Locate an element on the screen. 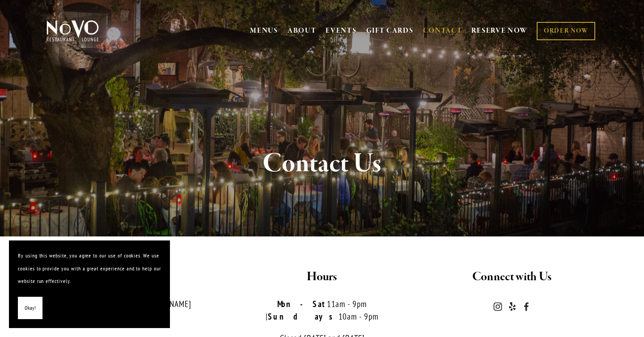 The height and width of the screenshot is (337, 644). img: Novo Restaurant &amp; Lounge is located at coordinates (72, 31).